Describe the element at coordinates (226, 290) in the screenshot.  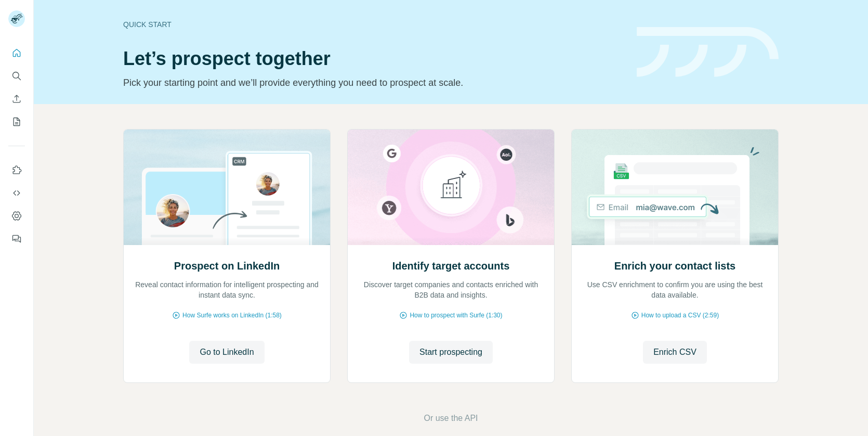
I see `p: Reveal contact information for intelligent prospecting and instant data sync.` at that location.